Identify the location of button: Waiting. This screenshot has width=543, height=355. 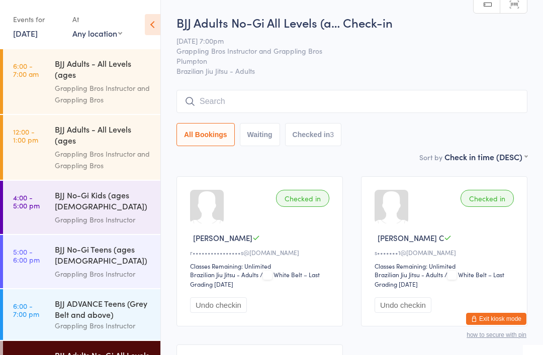
(260, 135).